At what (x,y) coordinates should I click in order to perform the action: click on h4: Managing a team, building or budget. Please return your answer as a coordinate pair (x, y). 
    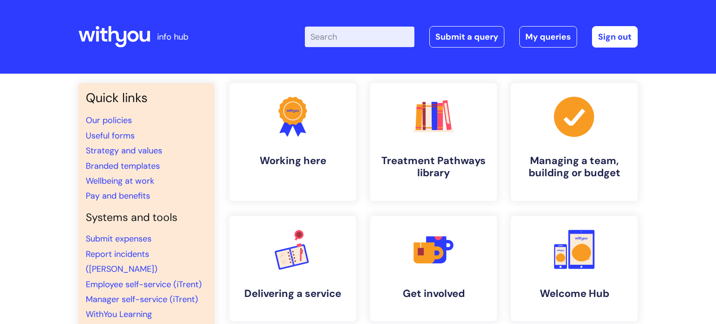
    Looking at the image, I should click on (574, 167).